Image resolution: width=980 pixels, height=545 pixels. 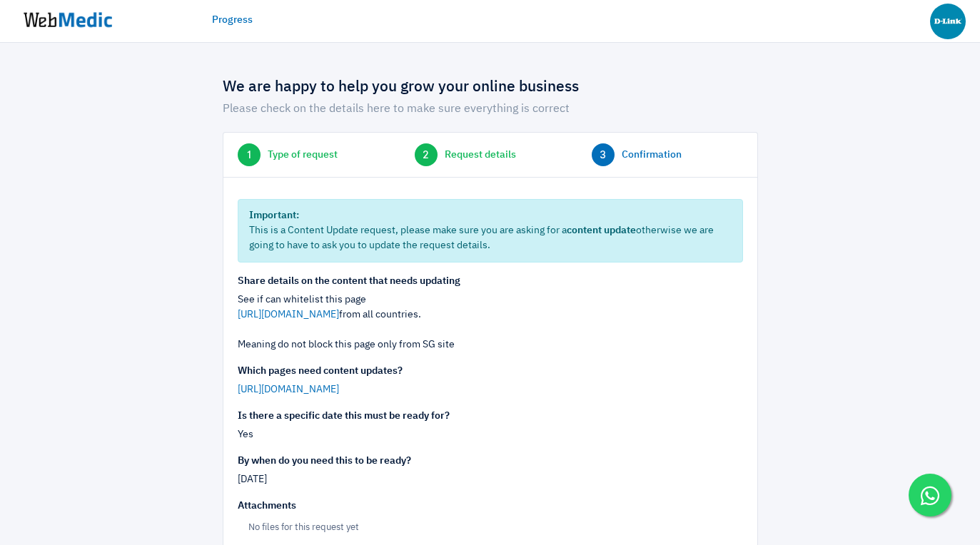 What do you see at coordinates (667, 154) in the screenshot?
I see `a: 3 Confirmation` at bounding box center [667, 154].